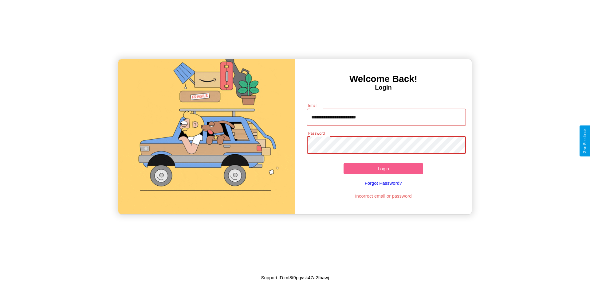  I want to click on img: gif, so click(207, 137).